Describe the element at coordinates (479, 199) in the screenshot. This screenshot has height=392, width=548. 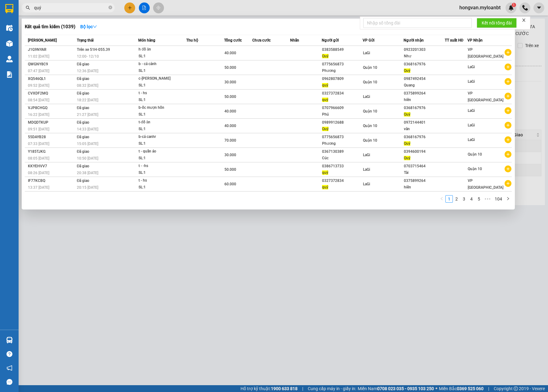
I see `a: 5` at that location.